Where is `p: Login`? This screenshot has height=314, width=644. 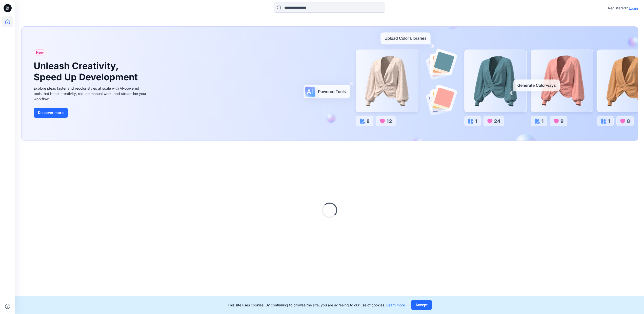
p: Login is located at coordinates (634, 8).